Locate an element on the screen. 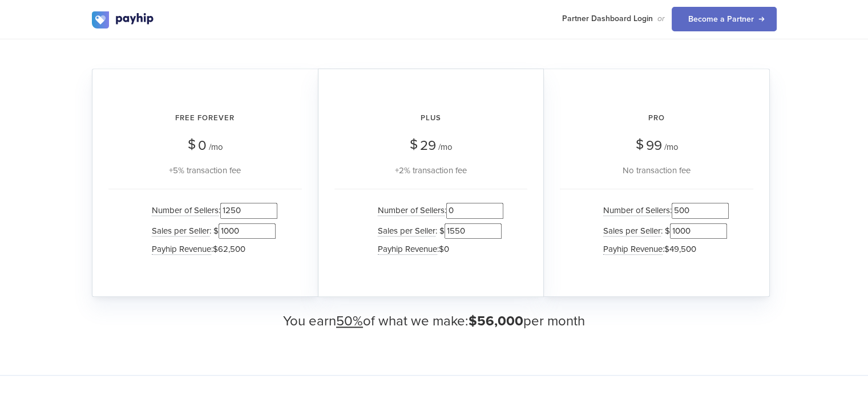 The image size is (868, 416). span: $56,000 is located at coordinates (496, 321).